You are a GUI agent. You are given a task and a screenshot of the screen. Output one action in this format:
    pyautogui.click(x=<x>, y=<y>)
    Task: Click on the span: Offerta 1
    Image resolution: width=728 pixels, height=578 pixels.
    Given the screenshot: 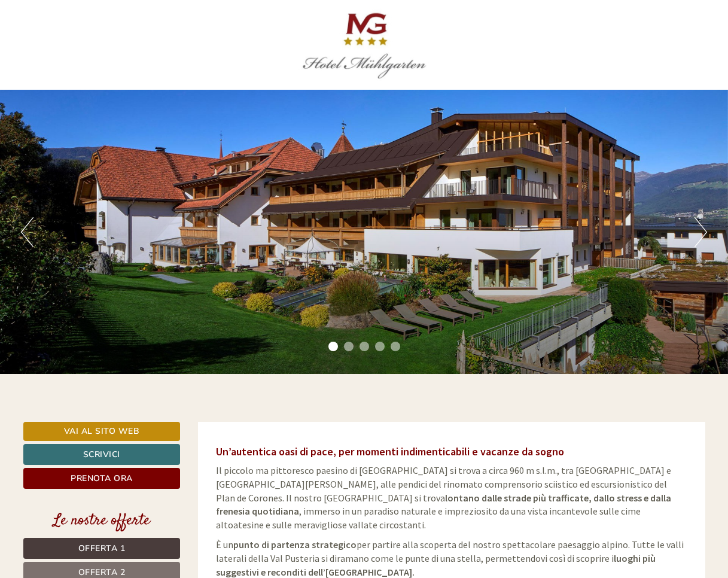 What is the action you would take?
    pyautogui.click(x=102, y=548)
    